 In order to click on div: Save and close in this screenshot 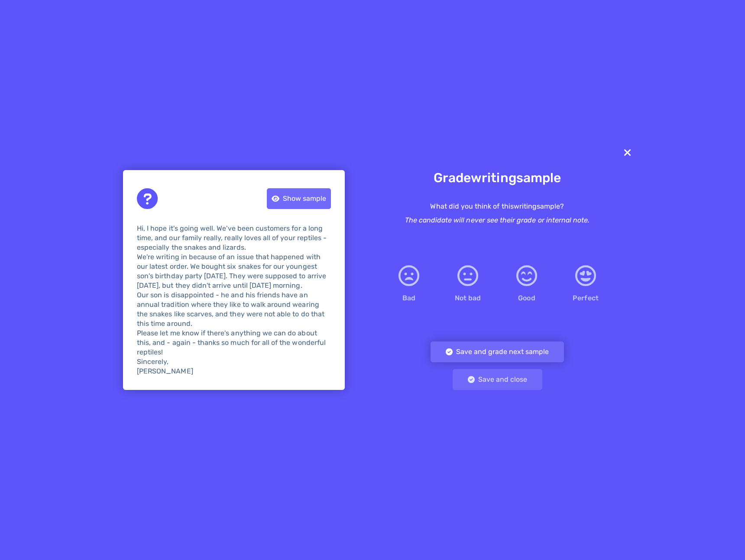, I will do `click(497, 380)`.